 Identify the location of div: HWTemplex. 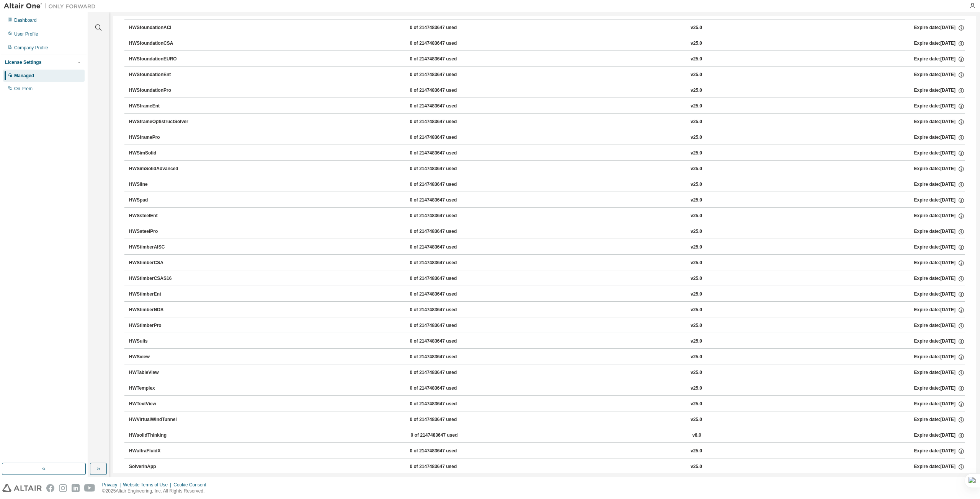
(163, 389).